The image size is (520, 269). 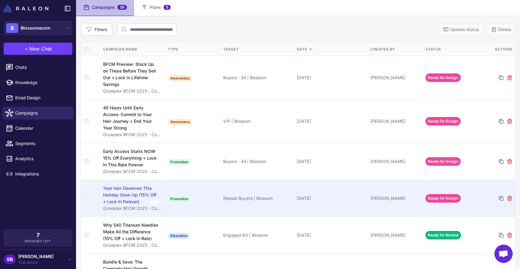 I want to click on div: Repeat Buyers | Blossom, so click(x=258, y=198).